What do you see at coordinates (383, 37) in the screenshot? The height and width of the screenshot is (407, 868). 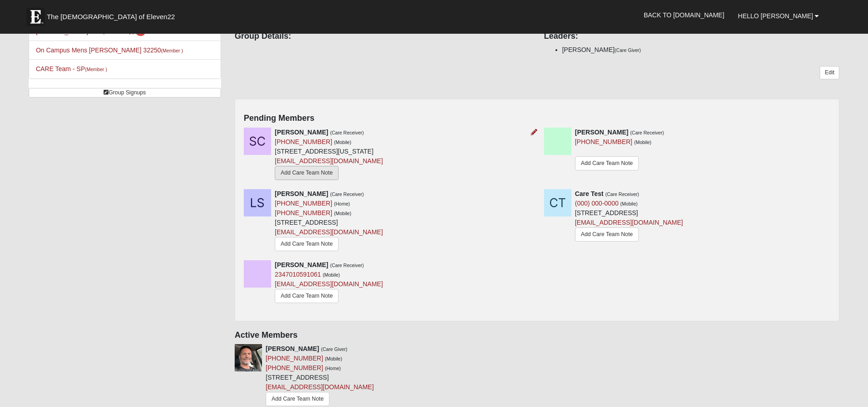 I see `h4: Group Details:` at bounding box center [383, 37].